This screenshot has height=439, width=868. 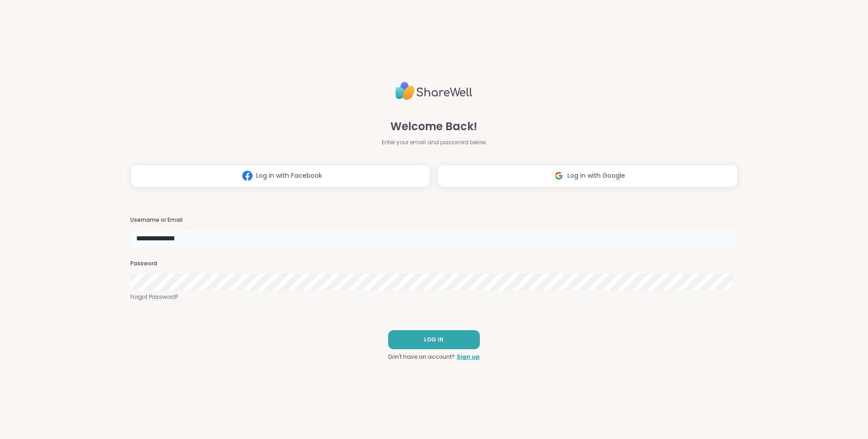 I want to click on button: Log in with Google, so click(x=588, y=176).